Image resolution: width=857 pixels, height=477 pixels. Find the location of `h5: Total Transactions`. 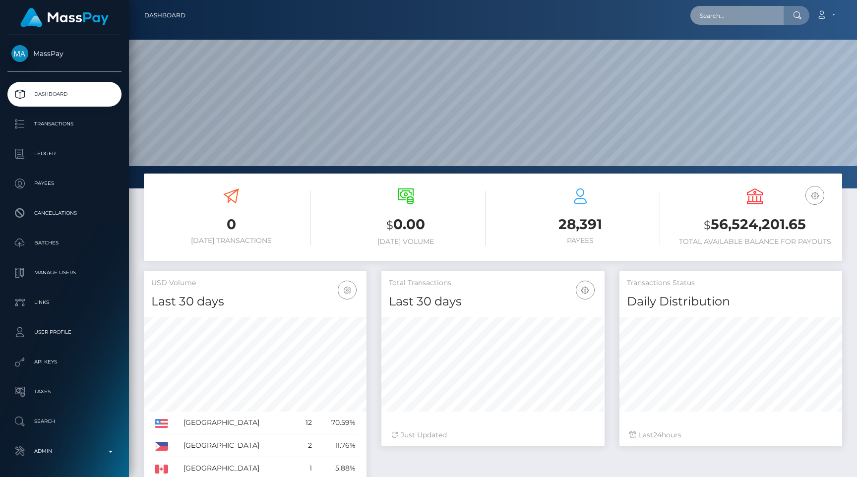

h5: Total Transactions is located at coordinates (492, 283).